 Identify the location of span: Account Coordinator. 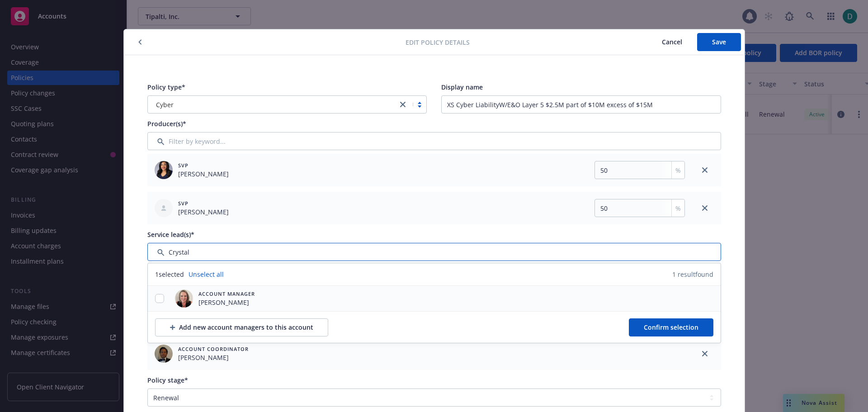
(213, 348).